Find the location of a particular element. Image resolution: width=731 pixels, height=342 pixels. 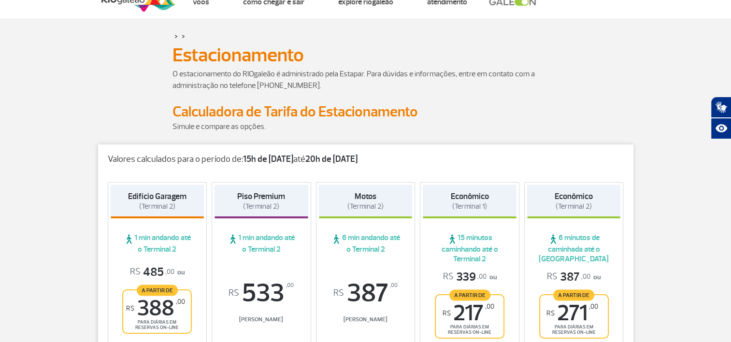

span: (Terminal 1) is located at coordinates (470, 206).